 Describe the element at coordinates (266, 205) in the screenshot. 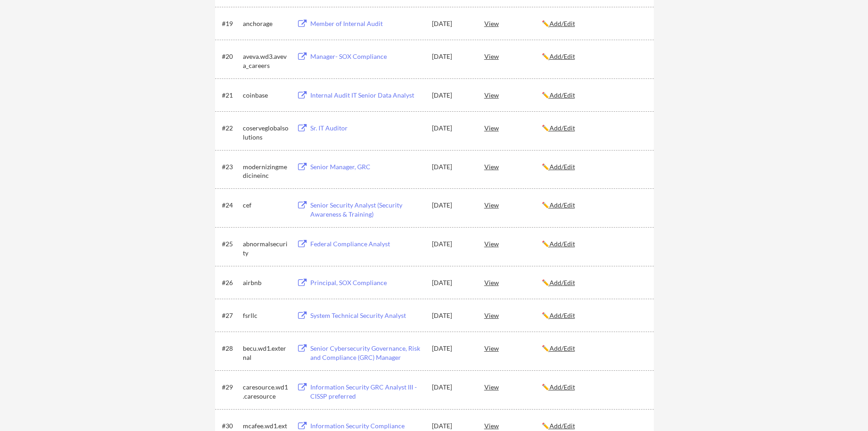

I see `div: cef` at that location.